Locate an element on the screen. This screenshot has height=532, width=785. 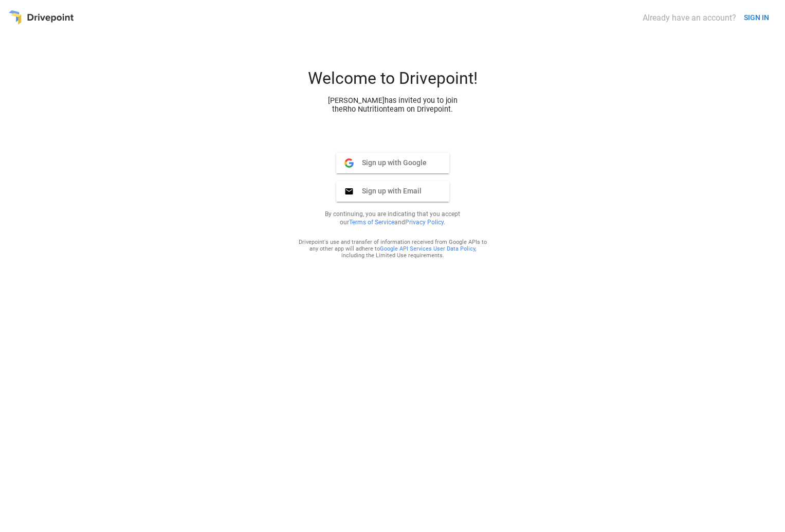
a: Privacy Policy is located at coordinates (424, 222).